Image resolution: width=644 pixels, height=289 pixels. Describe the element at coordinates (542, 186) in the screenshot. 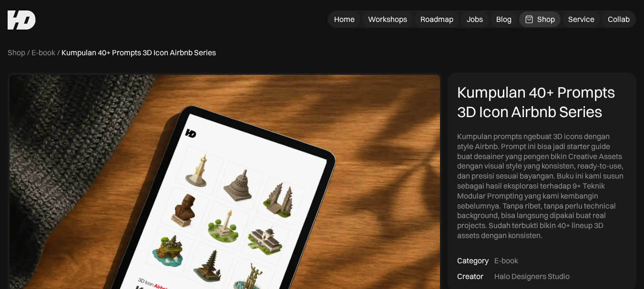

I see `div: Kumpulan prompts ngebuat 3D icons dengan style Airbnb. Prompt ini bisa jadi starter guide buat de...` at that location.